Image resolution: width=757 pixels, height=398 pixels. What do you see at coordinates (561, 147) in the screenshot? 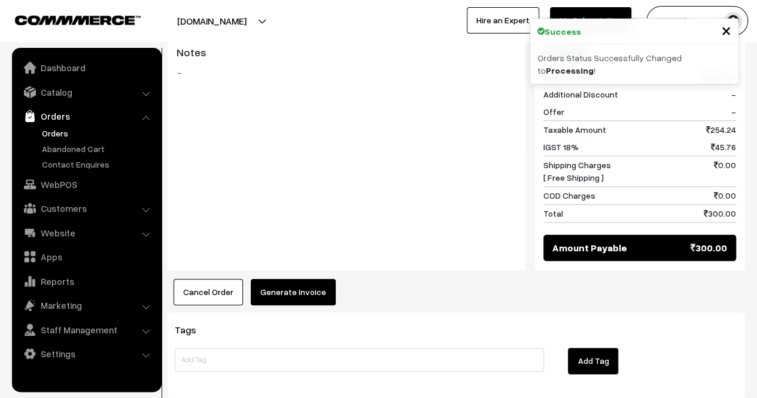
I see `span: IGST 18%` at bounding box center [561, 147].